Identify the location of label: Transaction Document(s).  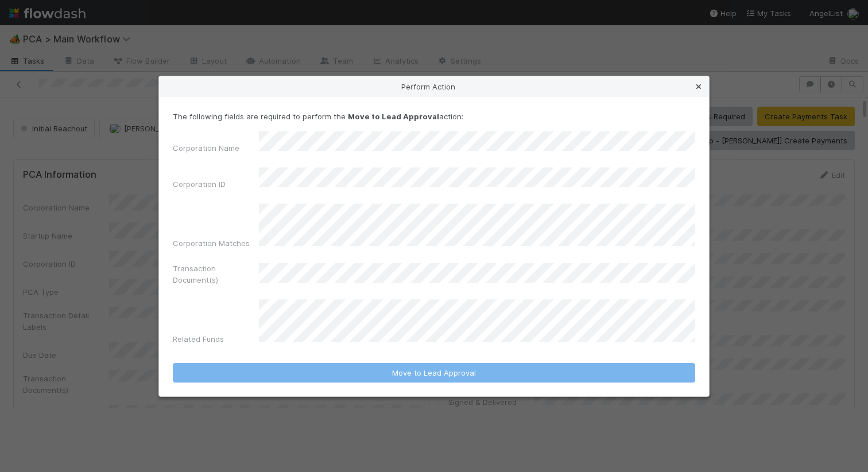
(216, 274).